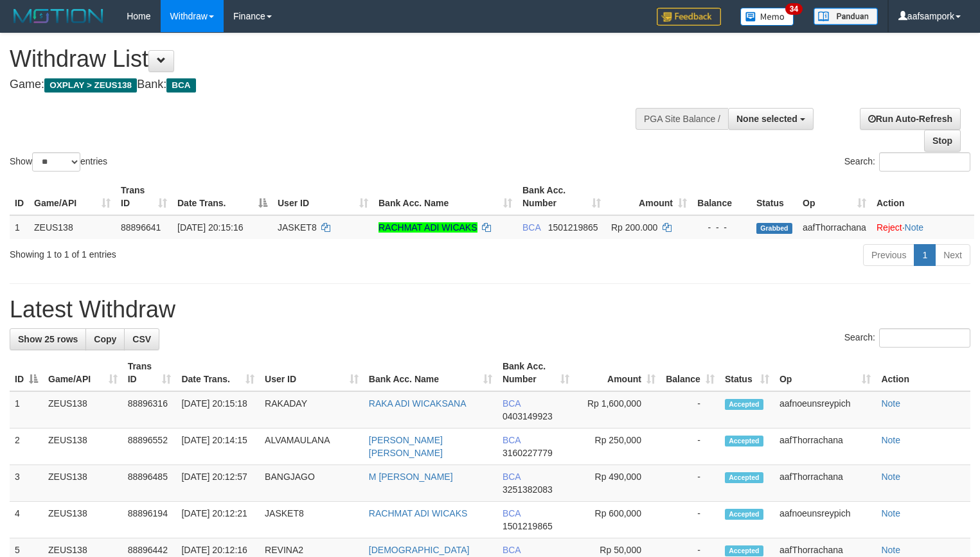 Image resolution: width=980 pixels, height=557 pixels. Describe the element at coordinates (27, 447) in the screenshot. I see `td: 2` at that location.